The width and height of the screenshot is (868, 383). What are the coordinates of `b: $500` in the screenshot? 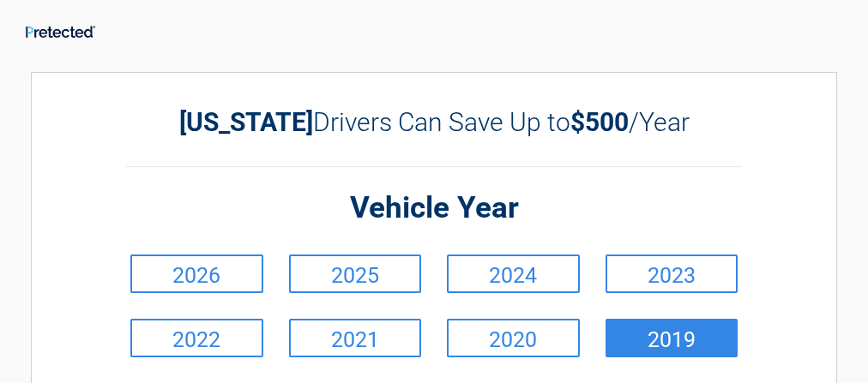 It's located at (599, 122).